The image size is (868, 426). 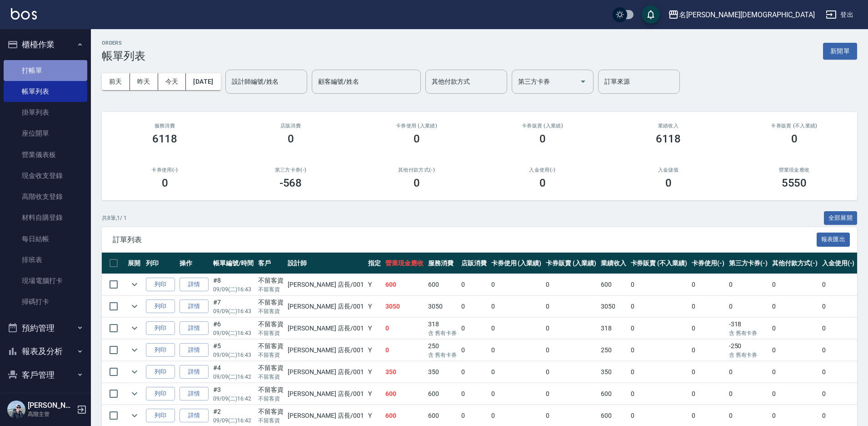 What do you see at coordinates (233, 372) in the screenshot?
I see `td: #4` at bounding box center [233, 372].